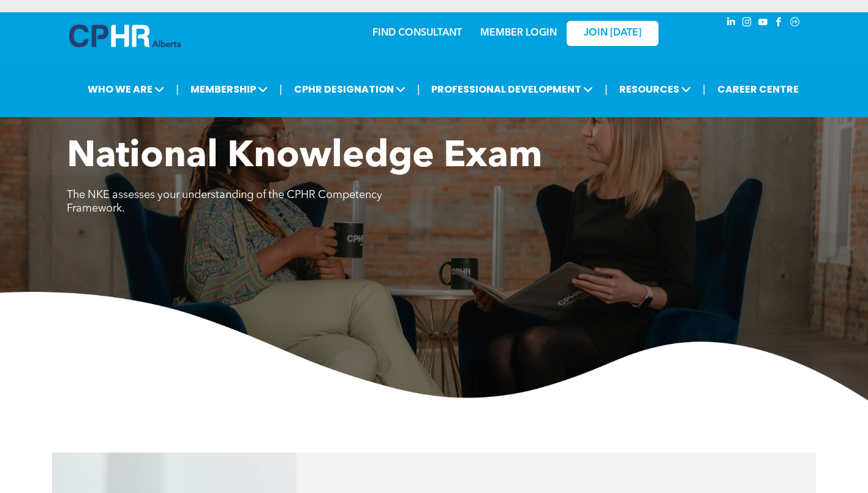  I want to click on a: linkedin, so click(732, 23).